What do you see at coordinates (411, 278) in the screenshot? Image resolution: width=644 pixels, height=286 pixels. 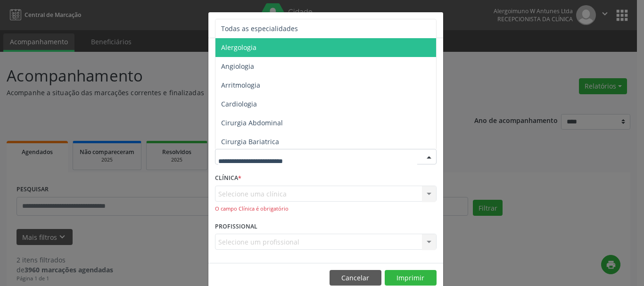 I see `button: Imprimir` at bounding box center [411, 278].